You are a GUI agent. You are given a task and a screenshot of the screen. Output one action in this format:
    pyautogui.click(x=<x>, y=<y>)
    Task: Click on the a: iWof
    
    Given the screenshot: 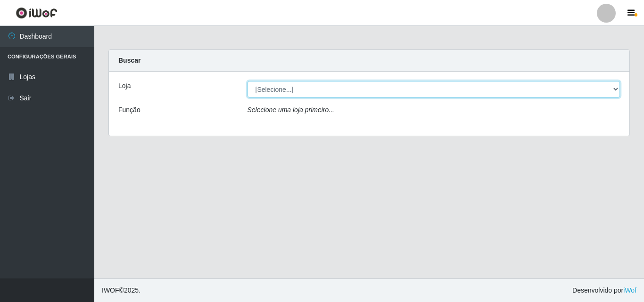 What is the action you would take?
    pyautogui.click(x=629, y=290)
    